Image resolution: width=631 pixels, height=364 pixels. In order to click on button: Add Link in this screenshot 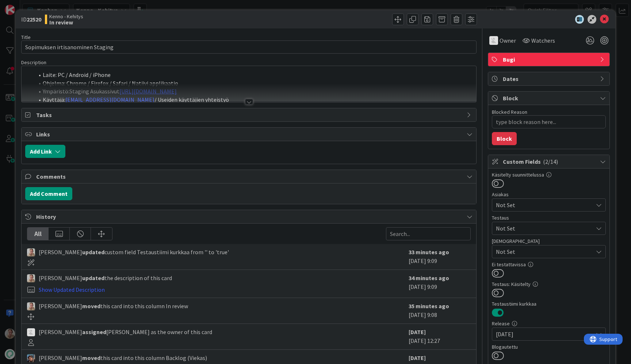, I will do `click(45, 151)`.